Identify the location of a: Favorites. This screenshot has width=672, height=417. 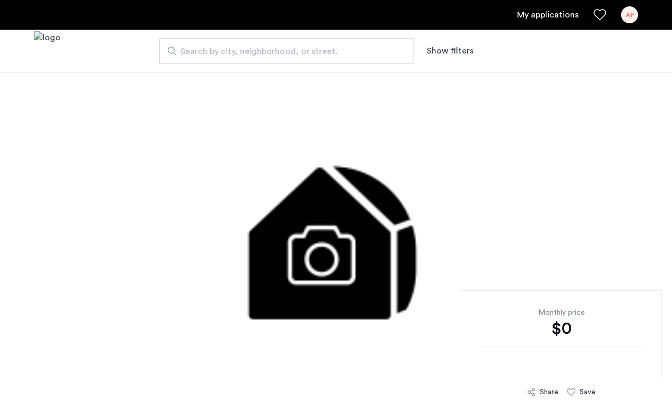
(599, 15).